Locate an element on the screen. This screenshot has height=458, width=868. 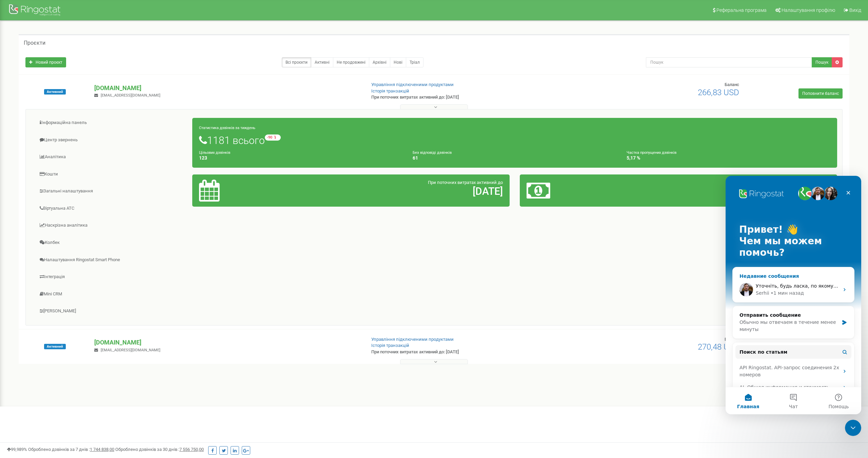
a: Тріал is located at coordinates (415, 62).